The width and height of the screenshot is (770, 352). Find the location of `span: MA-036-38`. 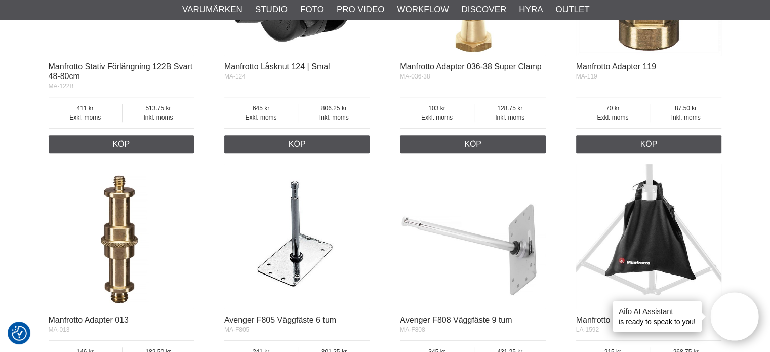

span: MA-036-38 is located at coordinates (414, 76).